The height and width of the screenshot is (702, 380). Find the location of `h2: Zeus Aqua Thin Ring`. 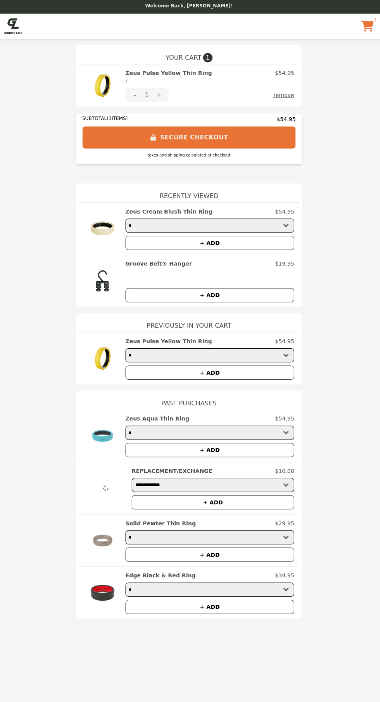

h2: Zeus Aqua Thin Ring is located at coordinates (159, 415).